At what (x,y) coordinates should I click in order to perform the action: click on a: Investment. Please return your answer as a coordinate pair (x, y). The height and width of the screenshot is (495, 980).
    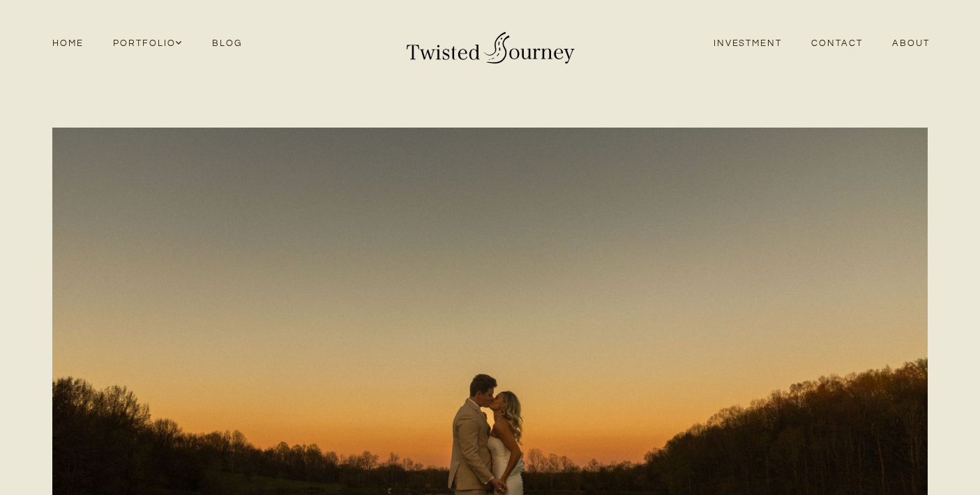
    Looking at the image, I should click on (747, 43).